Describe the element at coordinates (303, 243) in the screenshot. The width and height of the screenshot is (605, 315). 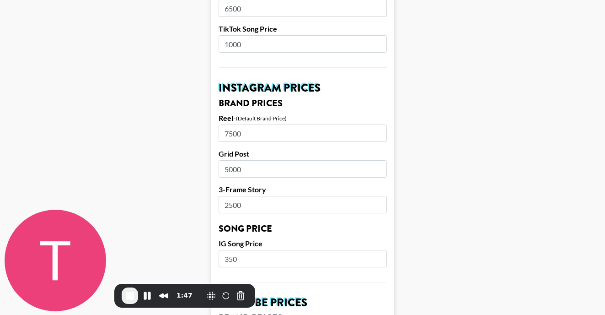
I see `label: IG Song Price` at that location.